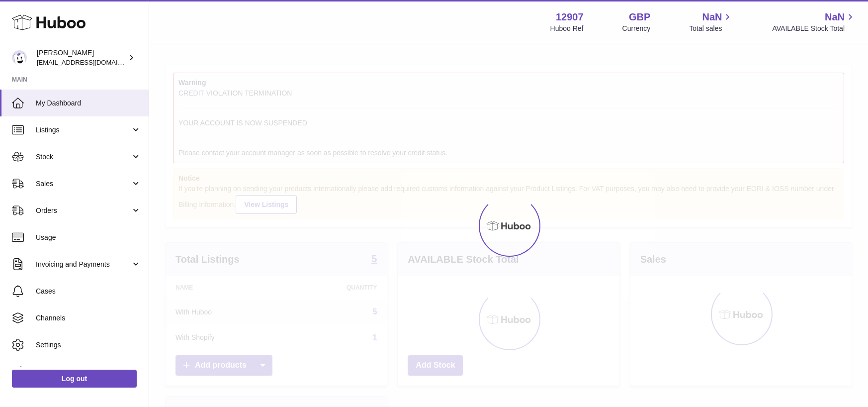  I want to click on a: Log out, so click(74, 379).